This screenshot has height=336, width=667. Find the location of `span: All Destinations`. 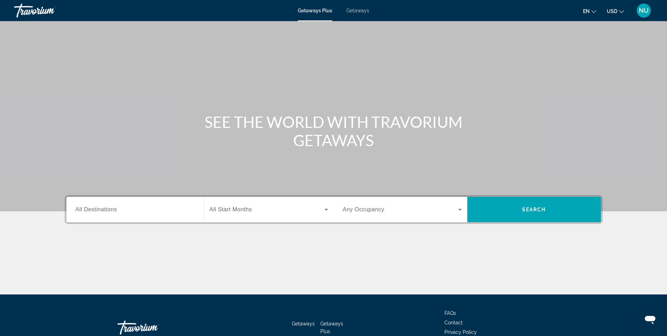

span: All Destinations is located at coordinates (96, 209).